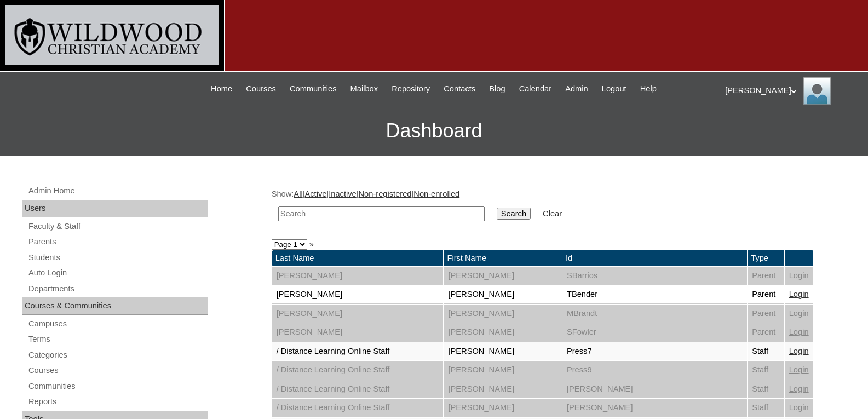  I want to click on img: logo-white.png, so click(111, 35).